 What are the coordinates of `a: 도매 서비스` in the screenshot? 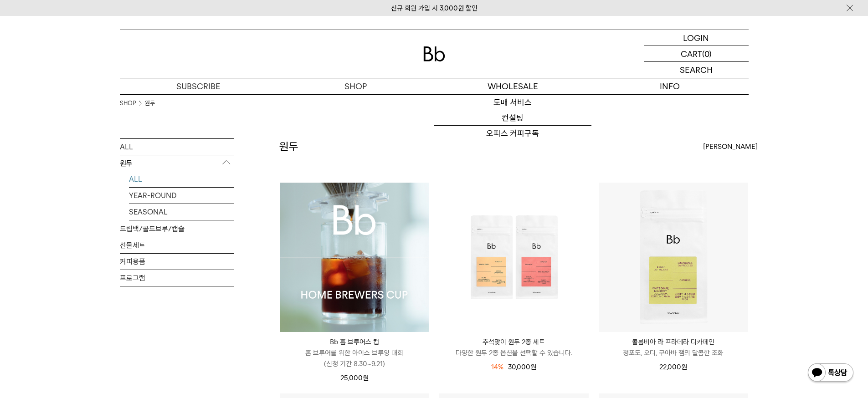 It's located at (513, 102).